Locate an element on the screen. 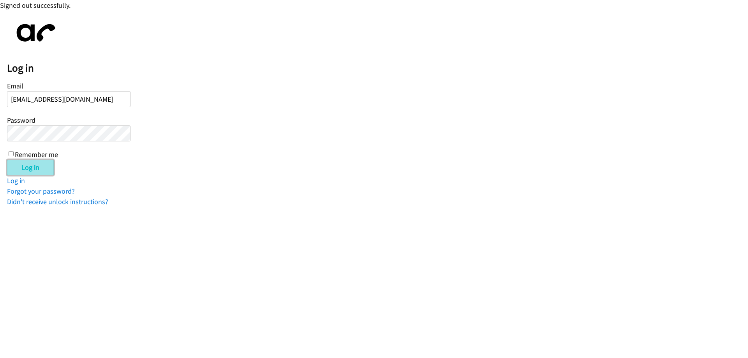 Image resolution: width=748 pixels, height=358 pixels. input: Log in is located at coordinates (30, 167).